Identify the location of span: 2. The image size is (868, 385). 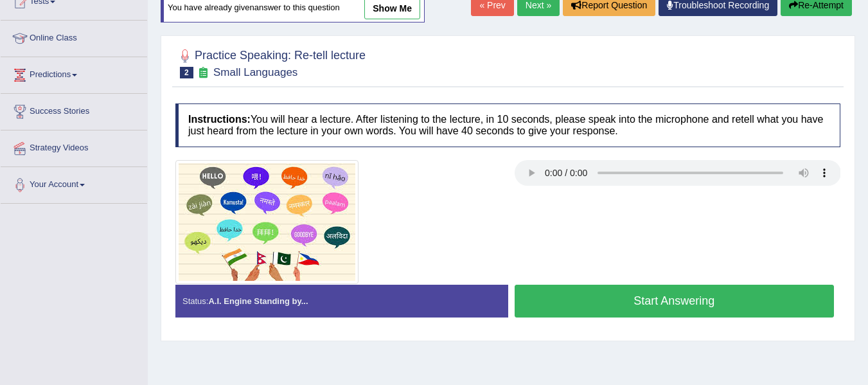
(186, 73).